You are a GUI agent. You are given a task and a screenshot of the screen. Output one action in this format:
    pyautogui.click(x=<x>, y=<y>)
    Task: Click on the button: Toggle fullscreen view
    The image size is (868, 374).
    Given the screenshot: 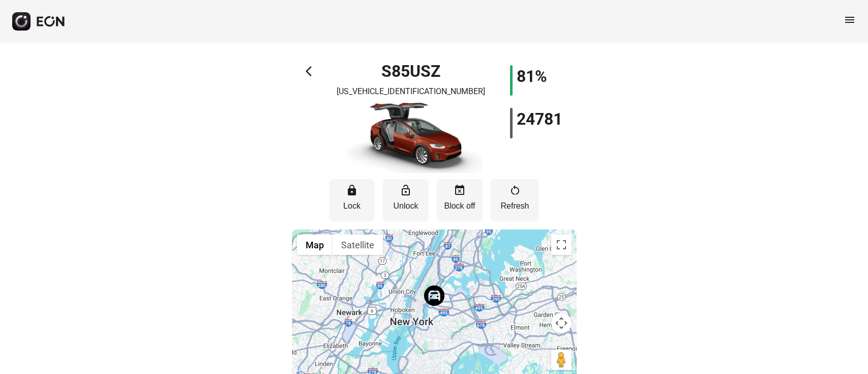 What is the action you would take?
    pyautogui.click(x=561, y=245)
    